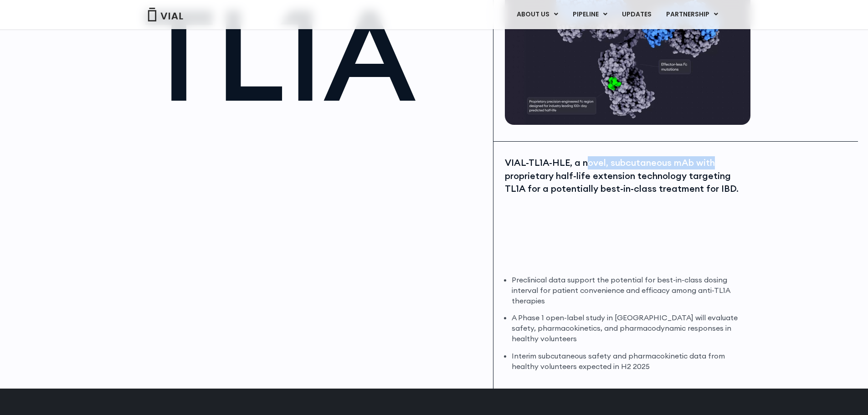  What do you see at coordinates (590, 14) in the screenshot?
I see `a: PIPELINEMenu Toggle` at bounding box center [590, 14].